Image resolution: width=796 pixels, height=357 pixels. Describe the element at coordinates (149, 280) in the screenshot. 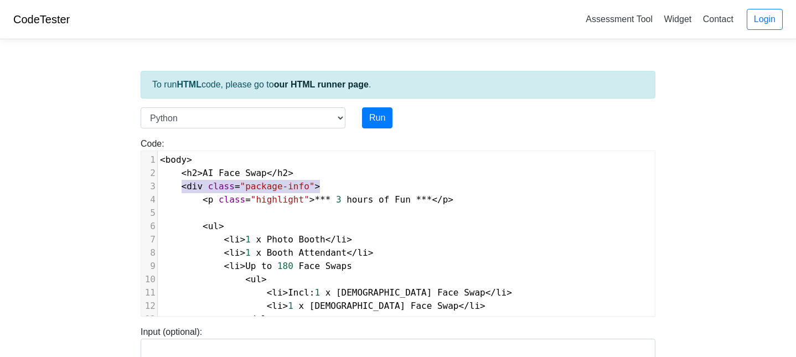

I see `div: 10` at that location.